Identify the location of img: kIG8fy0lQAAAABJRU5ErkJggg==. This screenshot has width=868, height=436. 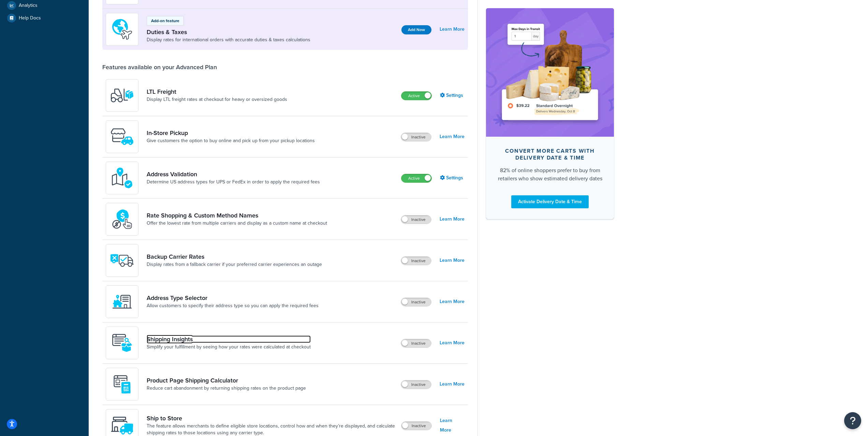
(122, 178).